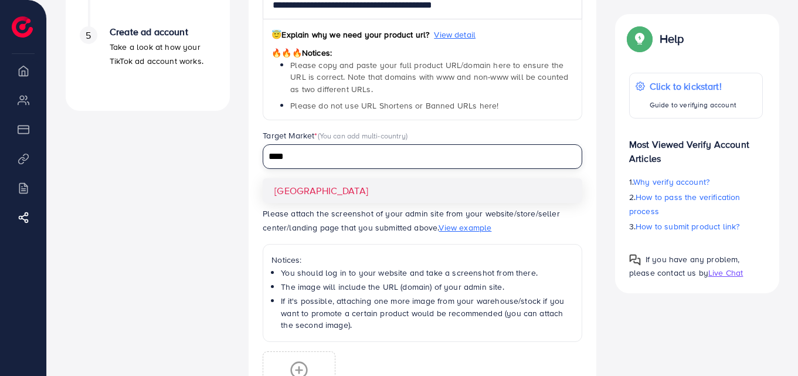  I want to click on span: (You can add multi-country), so click(363, 136).